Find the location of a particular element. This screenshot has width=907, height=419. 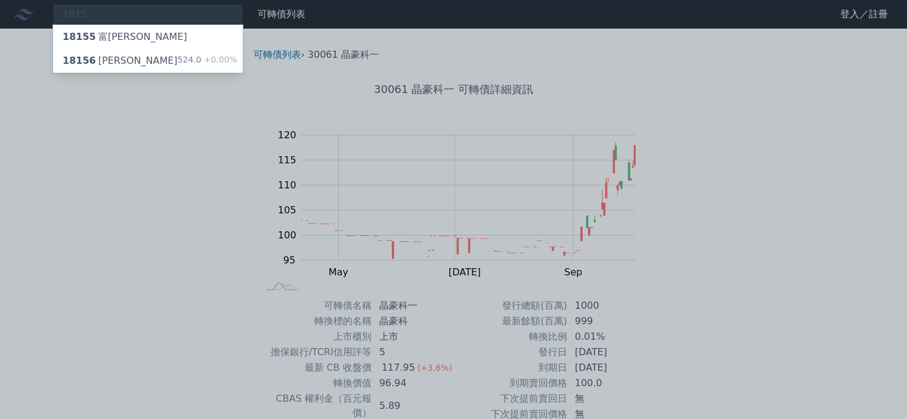

span: 18156 is located at coordinates (79, 60).